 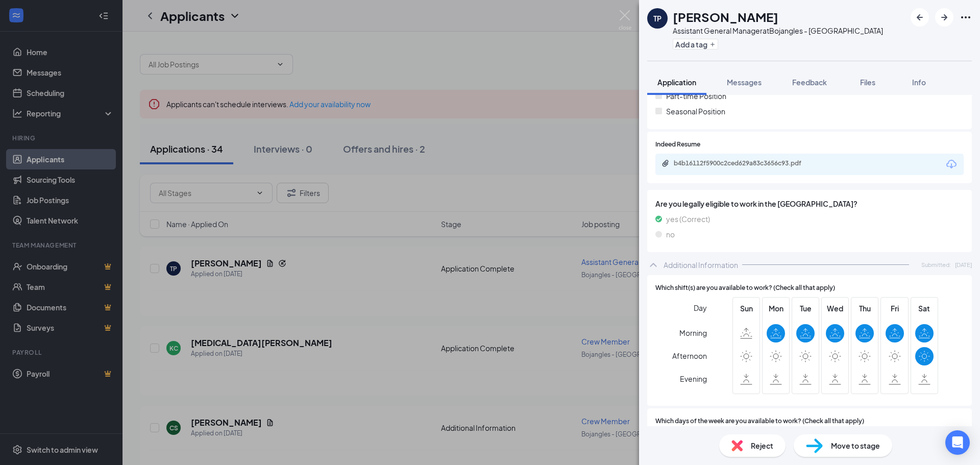 What do you see at coordinates (951, 164) in the screenshot?
I see `svg: Download` at bounding box center [951, 164].